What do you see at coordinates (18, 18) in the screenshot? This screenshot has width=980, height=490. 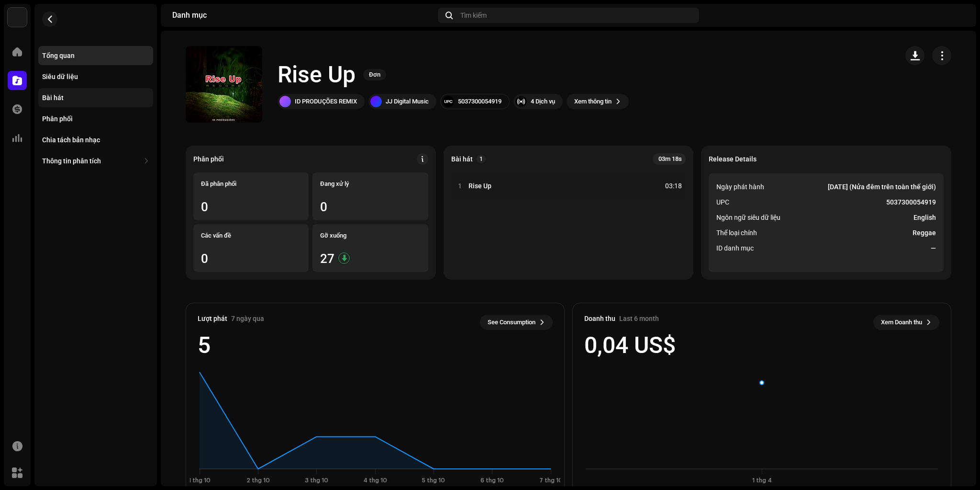 I see `img: 33004b37-325d-4a8b-b51f-c12e9b964943` at bounding box center [18, 18].